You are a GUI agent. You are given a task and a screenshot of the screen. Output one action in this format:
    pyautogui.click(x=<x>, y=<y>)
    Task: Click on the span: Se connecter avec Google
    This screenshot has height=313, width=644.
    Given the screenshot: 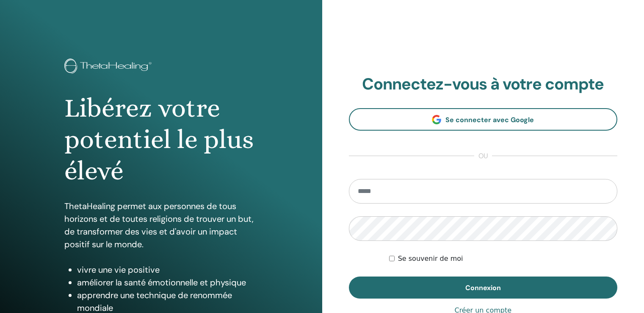 What is the action you would take?
    pyautogui.click(x=490, y=119)
    